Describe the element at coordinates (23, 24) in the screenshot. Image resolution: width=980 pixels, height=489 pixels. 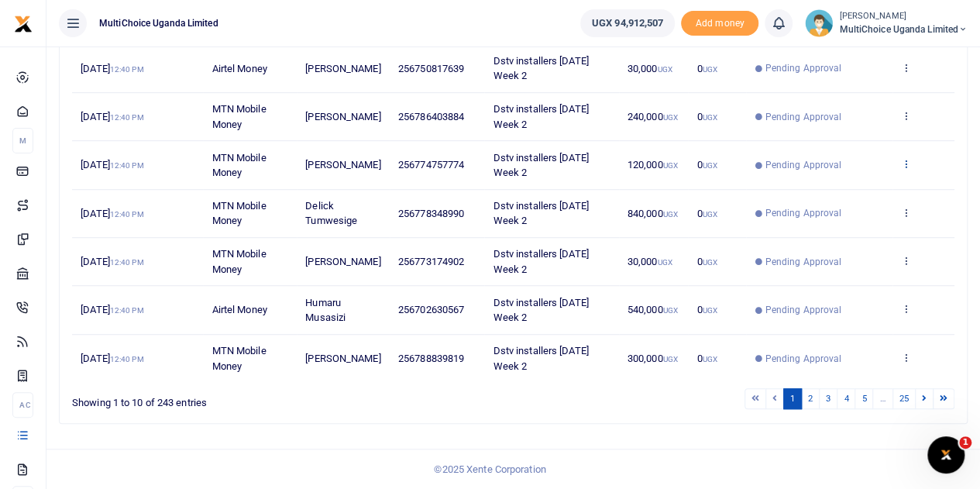
I see `img: logo-small` at that location.